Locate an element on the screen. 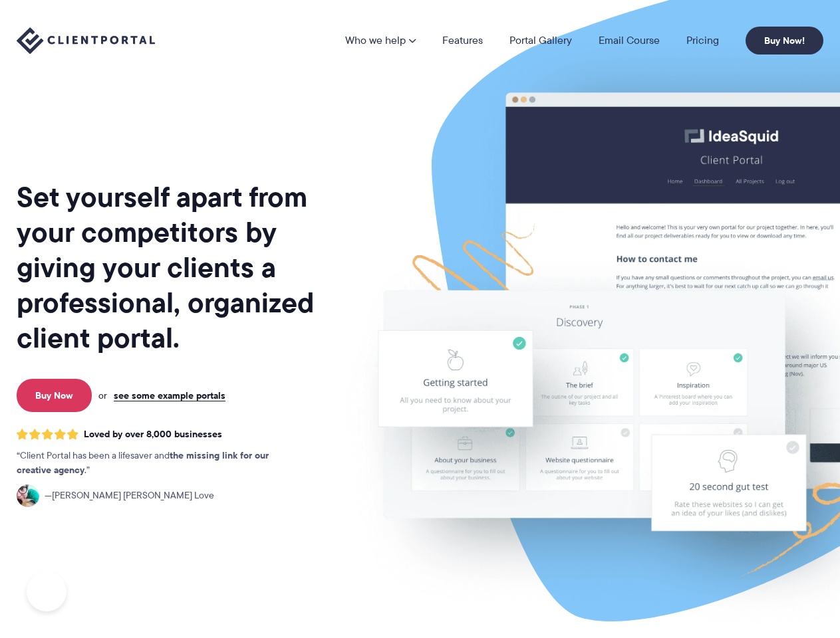  a: Who we help is located at coordinates (380, 41).